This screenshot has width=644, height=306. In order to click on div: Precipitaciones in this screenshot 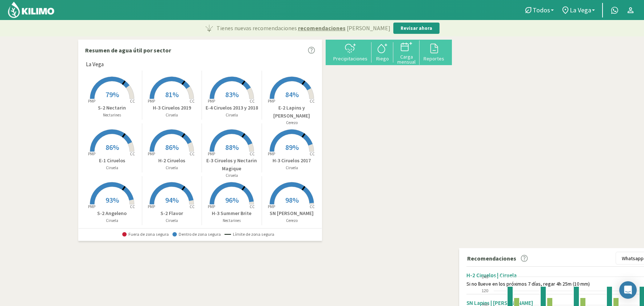, I will do `click(350, 58)`.